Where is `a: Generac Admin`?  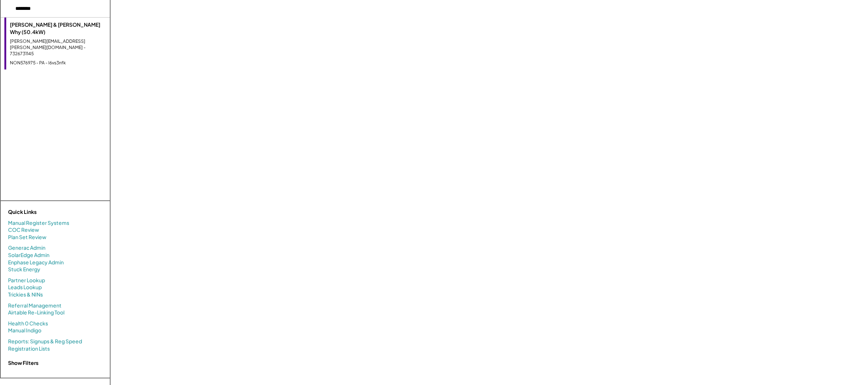
a: Generac Admin is located at coordinates (27, 248).